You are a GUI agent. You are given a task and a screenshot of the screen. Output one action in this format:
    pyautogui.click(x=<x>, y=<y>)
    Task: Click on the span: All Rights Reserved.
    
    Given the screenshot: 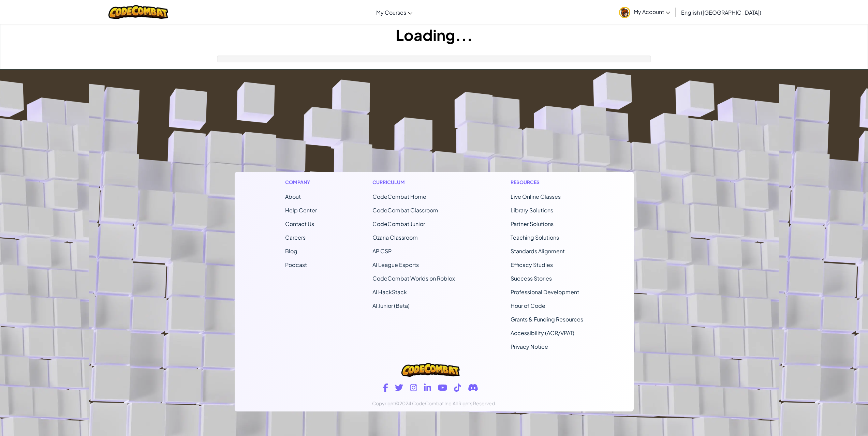 What is the action you would take?
    pyautogui.click(x=474, y=403)
    